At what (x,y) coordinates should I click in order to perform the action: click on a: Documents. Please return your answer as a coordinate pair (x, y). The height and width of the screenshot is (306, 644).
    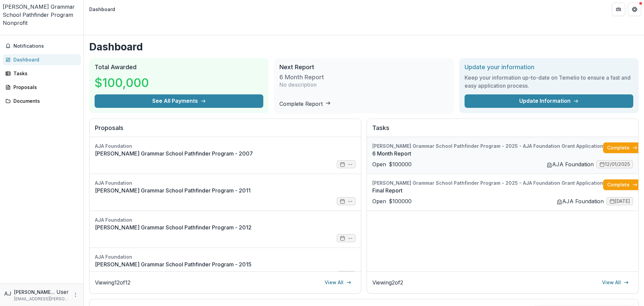
    Looking at the image, I should click on (42, 101).